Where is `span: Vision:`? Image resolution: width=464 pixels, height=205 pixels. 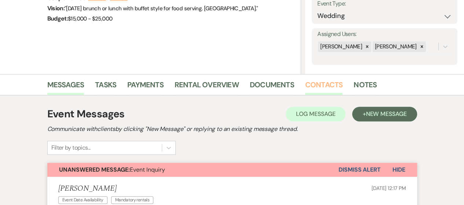
span: Vision: is located at coordinates (56, 8).